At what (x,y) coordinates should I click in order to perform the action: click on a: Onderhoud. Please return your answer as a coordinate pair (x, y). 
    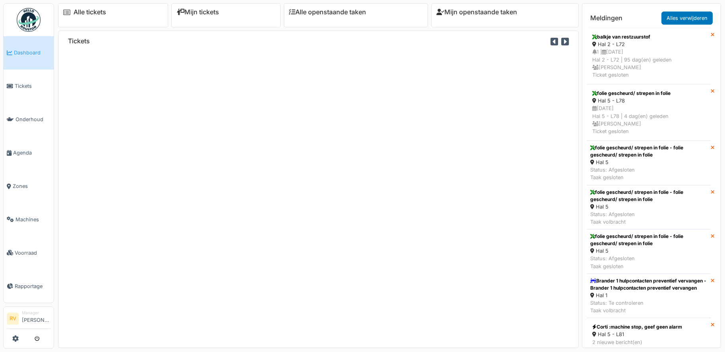
    Looking at the image, I should click on (29, 120).